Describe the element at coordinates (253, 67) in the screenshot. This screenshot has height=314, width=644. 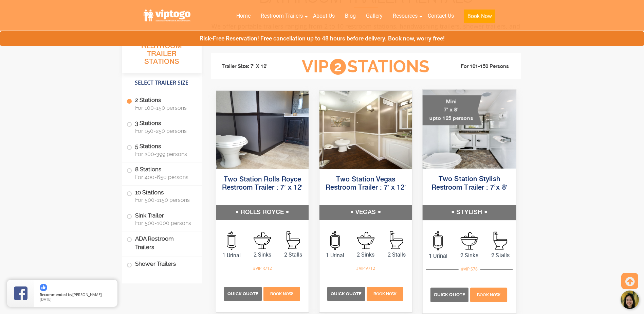
I see `li: Trailer Size: 7' X 12'` at that location.